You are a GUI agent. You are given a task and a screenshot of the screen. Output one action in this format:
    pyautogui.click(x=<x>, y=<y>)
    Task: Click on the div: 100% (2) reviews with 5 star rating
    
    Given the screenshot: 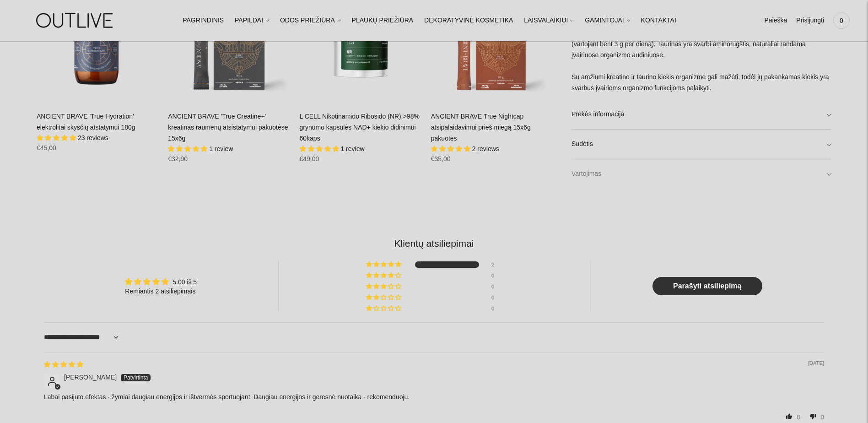 What is the action you would take?
    pyautogui.click(x=385, y=265)
    